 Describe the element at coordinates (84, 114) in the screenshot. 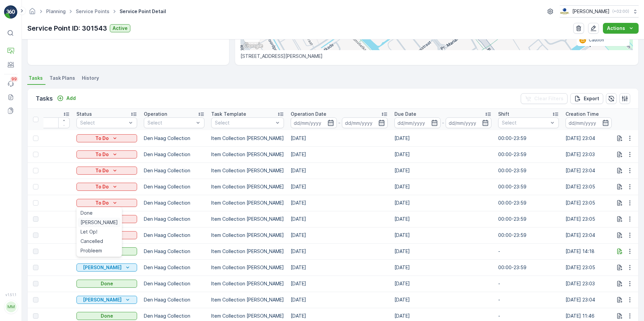

I see `p: Status` at that location.